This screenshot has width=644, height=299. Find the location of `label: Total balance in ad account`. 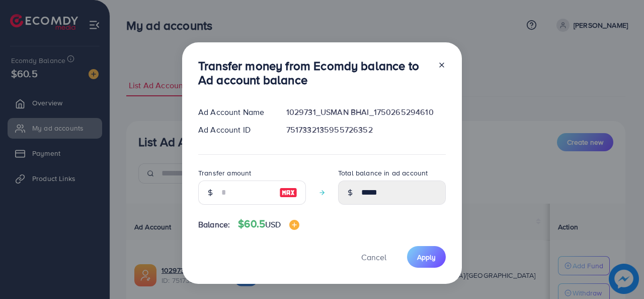

label: Total balance in ad account is located at coordinates (383, 173).